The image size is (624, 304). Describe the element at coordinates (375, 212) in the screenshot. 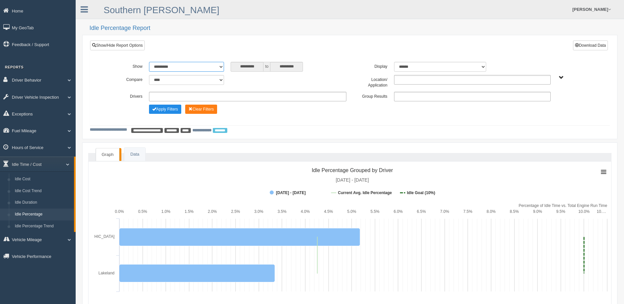

I see `text: 5.5%` at that location.